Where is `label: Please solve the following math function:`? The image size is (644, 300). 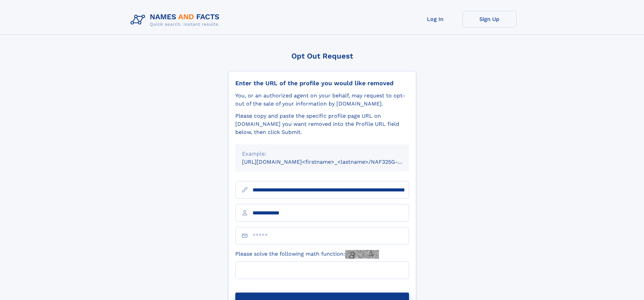
label: Please solve the following math function: is located at coordinates (307, 254).